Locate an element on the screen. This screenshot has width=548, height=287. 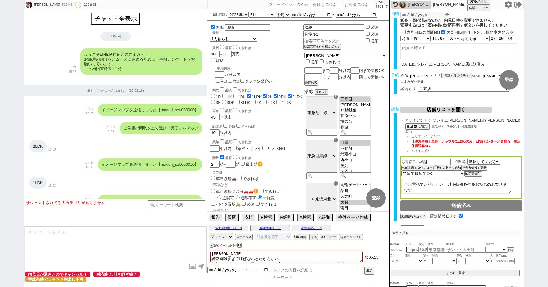
input: 1234567 is located at coordinates (398, 250).